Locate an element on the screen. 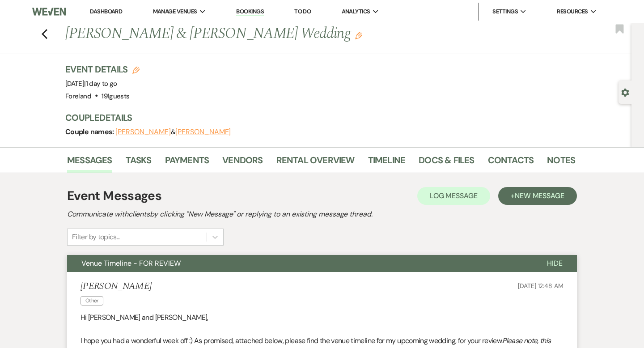 Image resolution: width=644 pixels, height=348 pixels. span: 1 day to go is located at coordinates (102, 84).